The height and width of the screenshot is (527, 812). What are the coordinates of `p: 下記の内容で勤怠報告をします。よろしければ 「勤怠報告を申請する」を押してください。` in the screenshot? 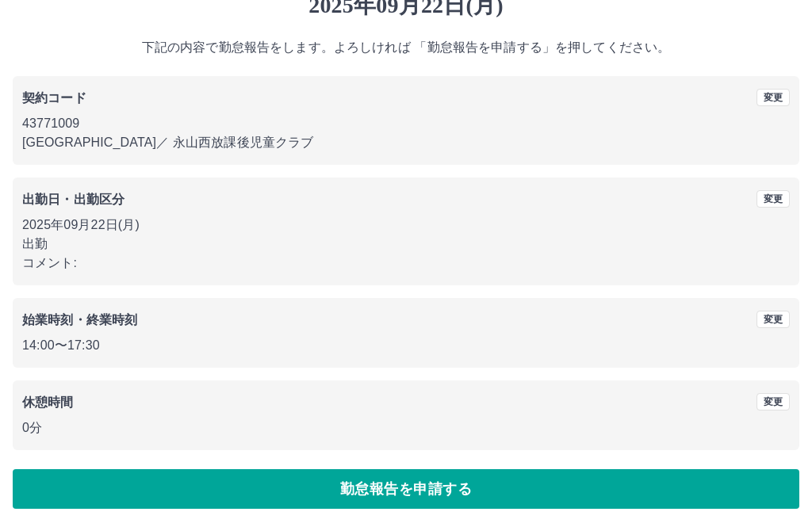 It's located at (406, 48).